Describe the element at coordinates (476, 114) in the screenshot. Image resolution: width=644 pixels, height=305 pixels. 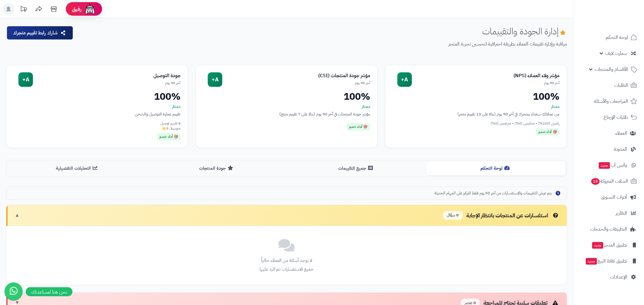
I see `div: من عملائك سعداء بمتجرك في آخر 90 يوم (بناءً على 13 تقييم متجر)` at that location.